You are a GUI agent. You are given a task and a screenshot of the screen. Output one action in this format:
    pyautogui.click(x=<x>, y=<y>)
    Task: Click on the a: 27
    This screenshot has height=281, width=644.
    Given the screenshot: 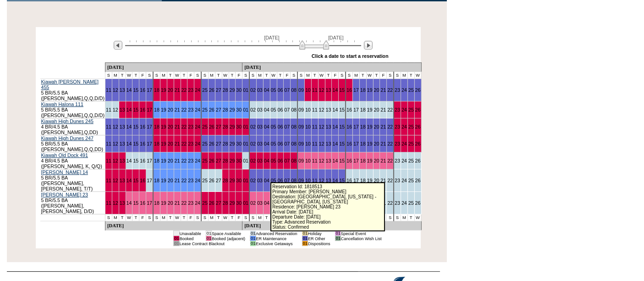 What is the action you would take?
    pyautogui.click(x=218, y=110)
    